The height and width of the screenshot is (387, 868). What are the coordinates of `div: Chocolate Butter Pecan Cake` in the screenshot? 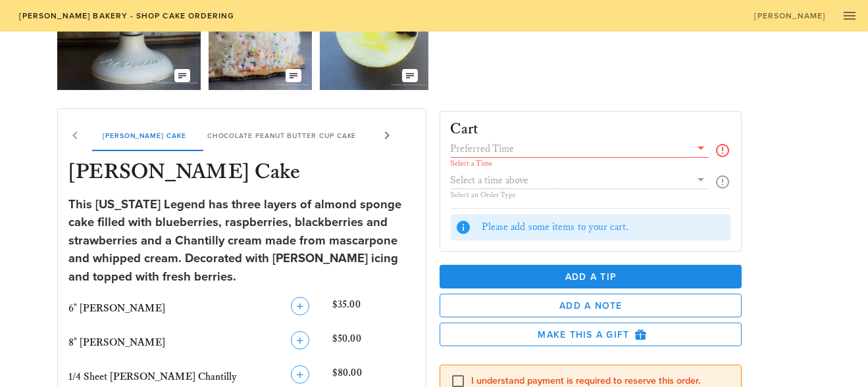 It's located at (440, 135).